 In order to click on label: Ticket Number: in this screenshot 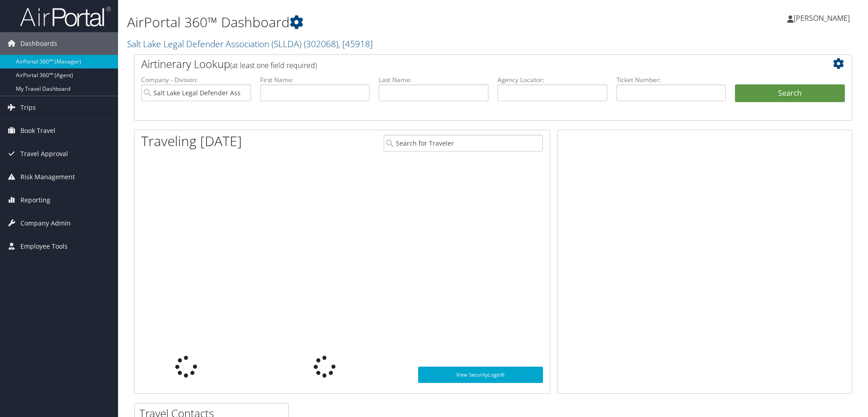, I will do `click(671, 80)`.